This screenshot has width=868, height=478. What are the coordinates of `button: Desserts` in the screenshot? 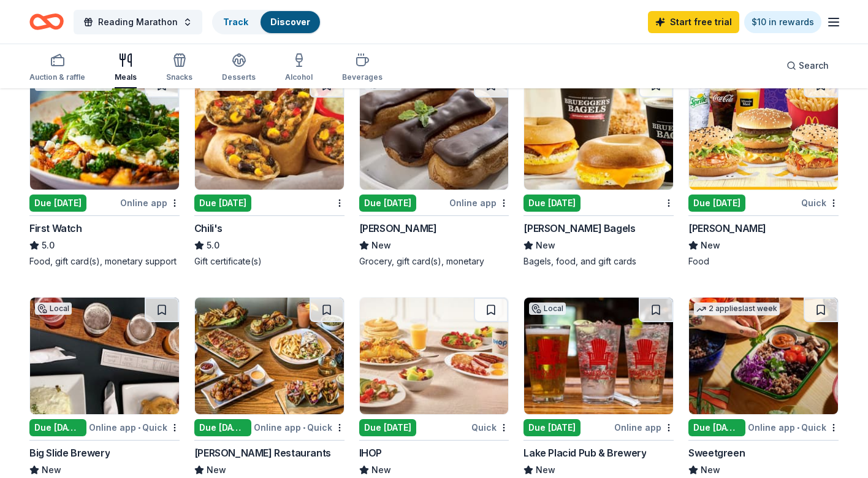 It's located at (239, 68).